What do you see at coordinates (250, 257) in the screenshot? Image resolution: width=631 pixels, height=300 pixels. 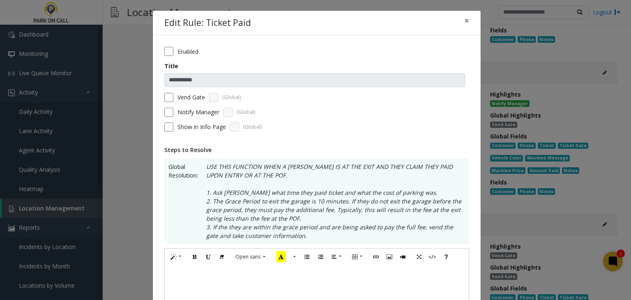 I see `button: Font Family` at bounding box center [250, 257].